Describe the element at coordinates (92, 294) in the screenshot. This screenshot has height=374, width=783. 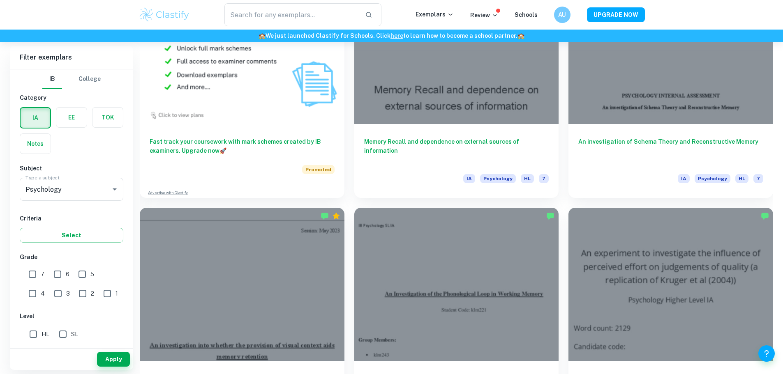
I see `span: 2` at that location.